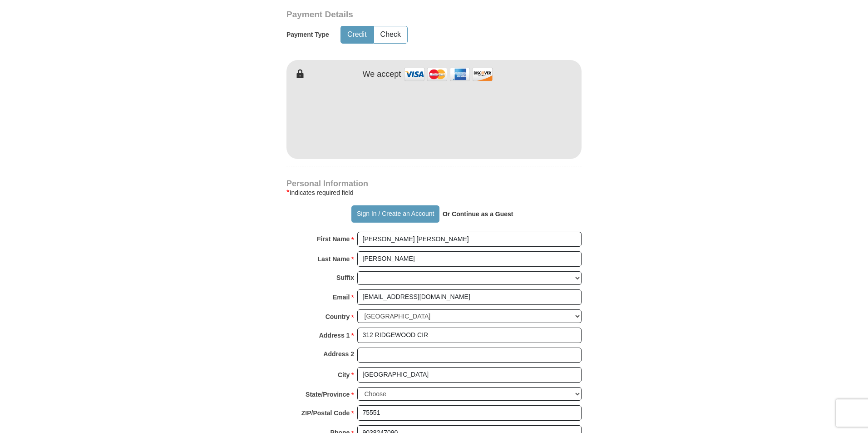 Image resolution: width=868 pixels, height=433 pixels. Describe the element at coordinates (334, 335) in the screenshot. I see `strong: Address 1` at that location.